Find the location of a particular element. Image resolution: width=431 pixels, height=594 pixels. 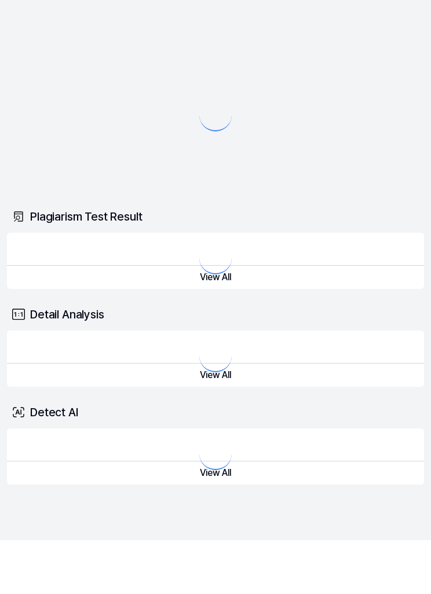

div: Plagiarism Test Result is located at coordinates (215, 217).